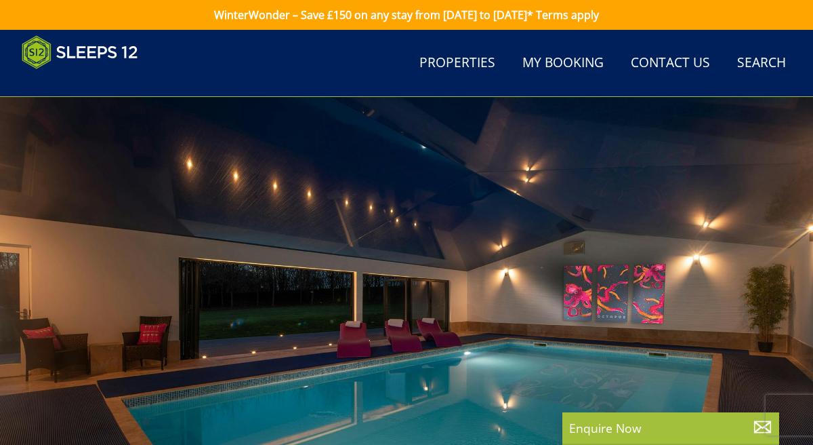 This screenshot has height=445, width=813. Describe the element at coordinates (457, 63) in the screenshot. I see `a: Properties` at that location.